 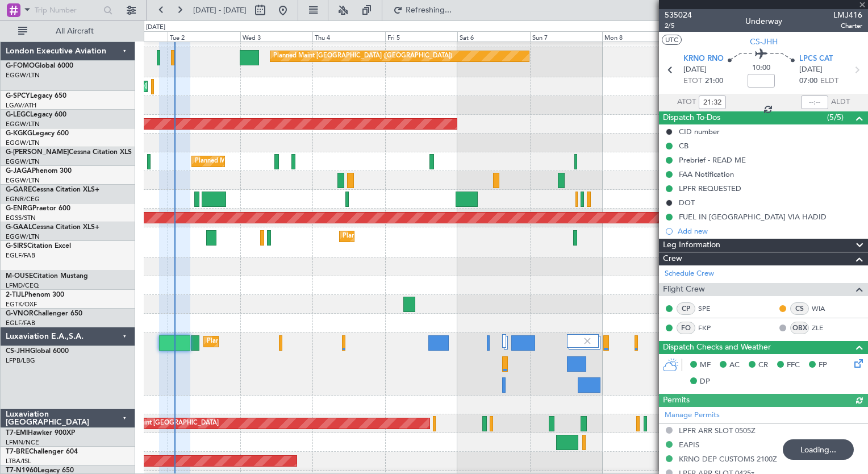 What do you see at coordinates (816, 59) in the screenshot?
I see `span: LPCS CAT` at bounding box center [816, 59].